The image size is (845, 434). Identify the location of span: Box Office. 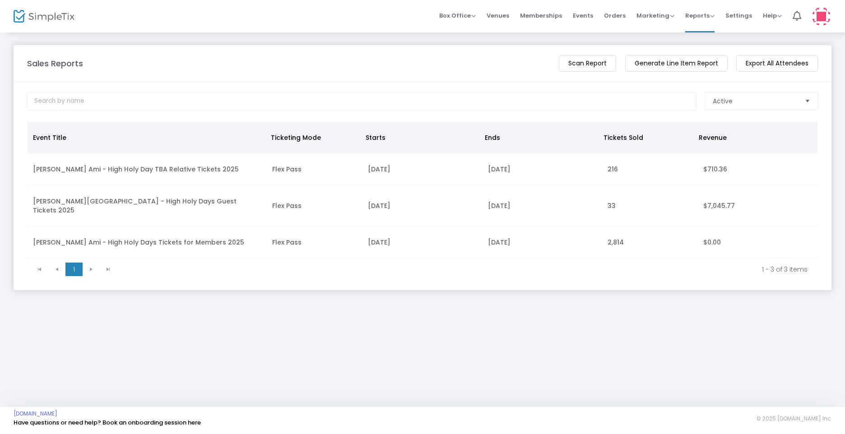
(457, 15).